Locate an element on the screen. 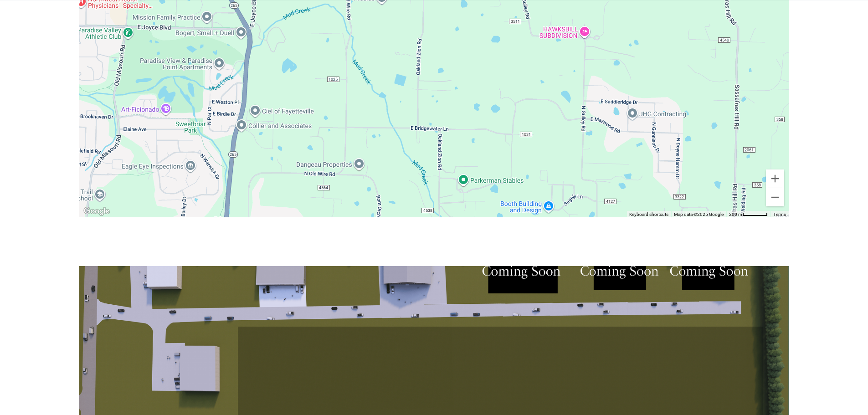 The width and height of the screenshot is (868, 415). span: Map data ©2025 Google is located at coordinates (699, 214).